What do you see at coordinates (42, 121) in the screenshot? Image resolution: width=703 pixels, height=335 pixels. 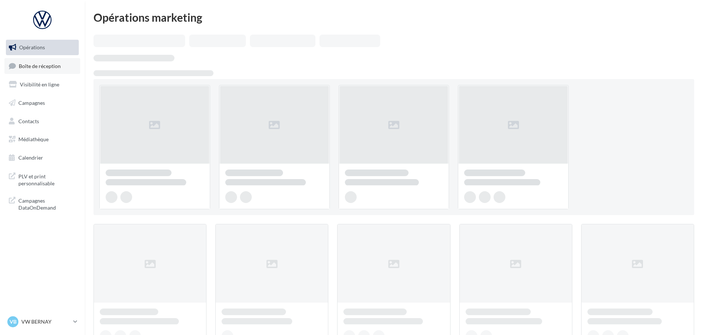 I see `a: Contacts` at bounding box center [42, 121].